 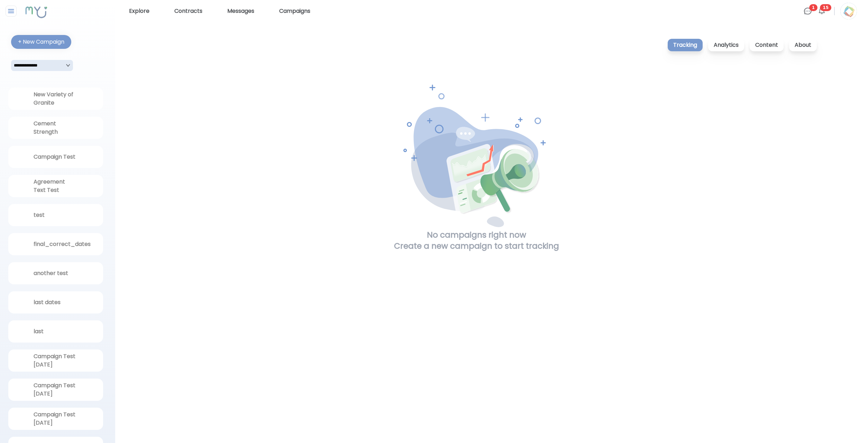 What do you see at coordinates (685, 45) in the screenshot?
I see `p: Tracking` at bounding box center [685, 45].